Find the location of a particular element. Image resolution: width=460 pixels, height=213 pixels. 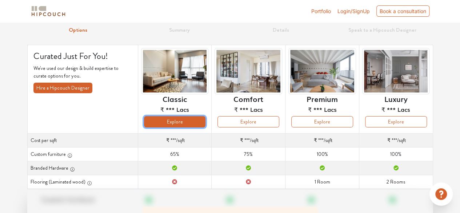

th: Branded Hardware is located at coordinates (83, 168).